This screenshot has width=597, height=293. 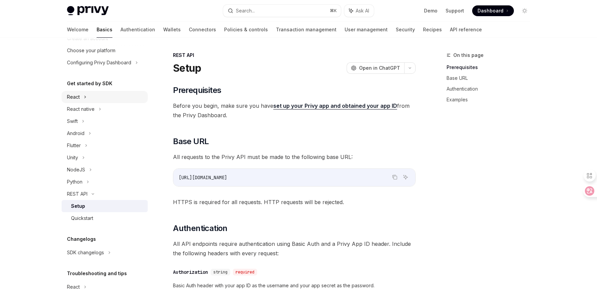 What do you see at coordinates (380, 68) in the screenshot?
I see `span: Open in ChatGPT` at bounding box center [380, 68].